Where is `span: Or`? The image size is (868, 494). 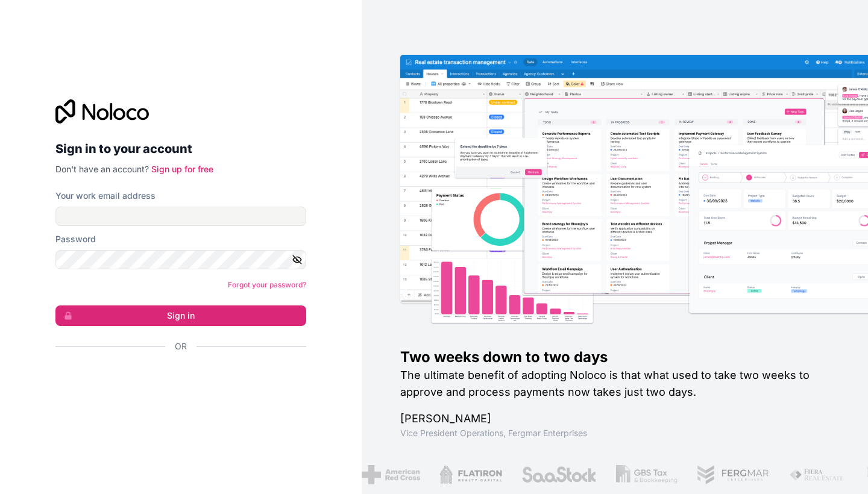
span: Or is located at coordinates (181, 347).